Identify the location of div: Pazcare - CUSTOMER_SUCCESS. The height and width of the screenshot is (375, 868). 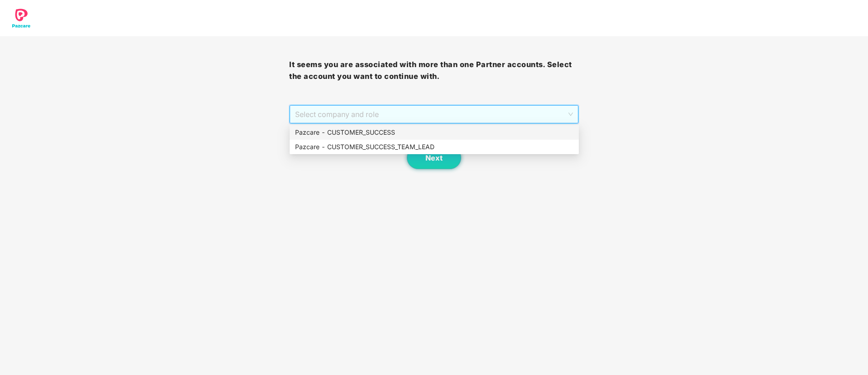
(434, 132).